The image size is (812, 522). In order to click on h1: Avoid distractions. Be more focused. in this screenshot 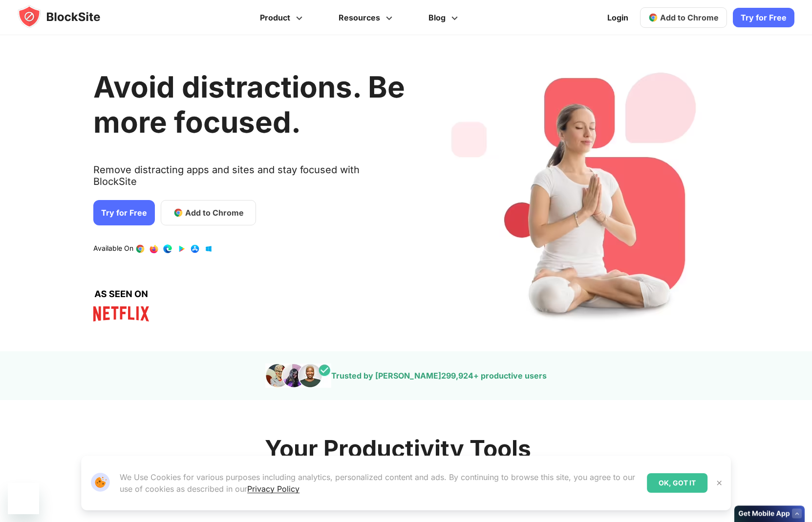, I will do `click(250, 104)`.